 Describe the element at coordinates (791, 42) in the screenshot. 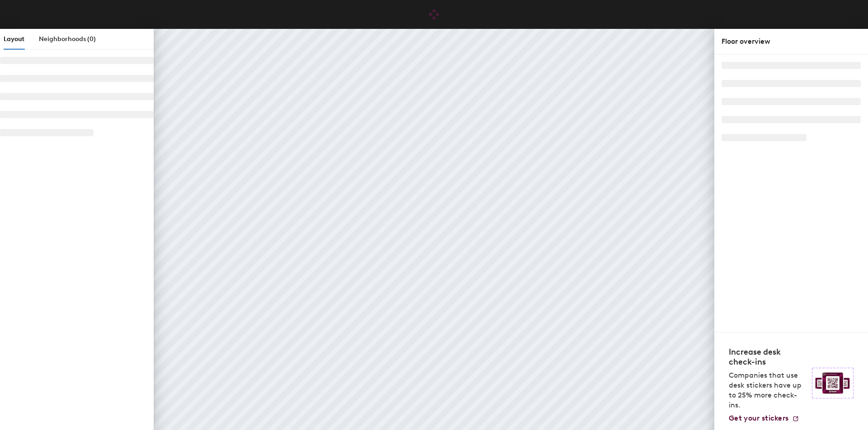

I see `div: Floor overview` at that location.